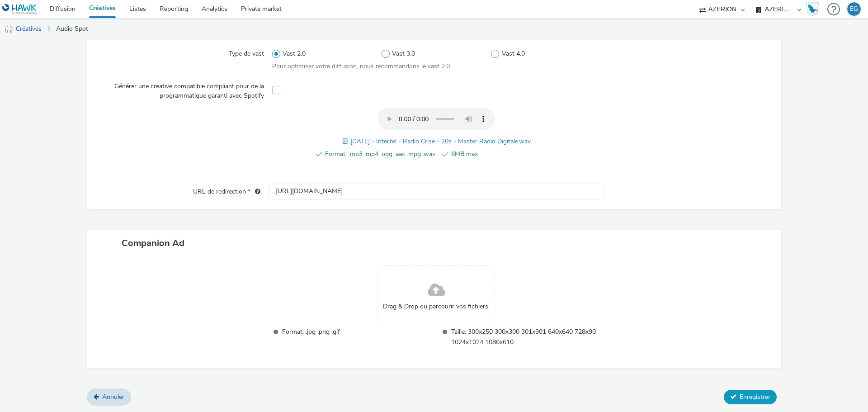 The image size is (868, 412). What do you see at coordinates (113, 397) in the screenshot?
I see `span: Annuler` at bounding box center [113, 397].